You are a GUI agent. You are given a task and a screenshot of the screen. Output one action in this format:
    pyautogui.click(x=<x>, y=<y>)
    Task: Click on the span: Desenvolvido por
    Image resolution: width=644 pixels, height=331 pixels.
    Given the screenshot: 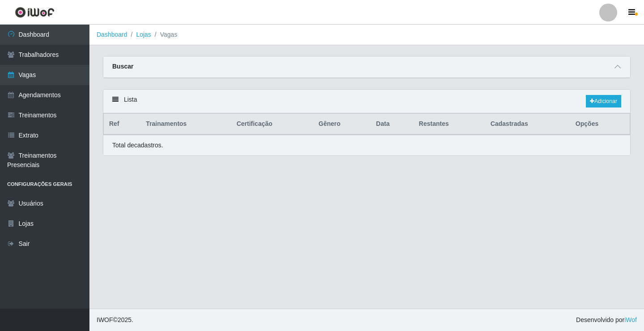 What is the action you would take?
    pyautogui.click(x=607, y=320)
    